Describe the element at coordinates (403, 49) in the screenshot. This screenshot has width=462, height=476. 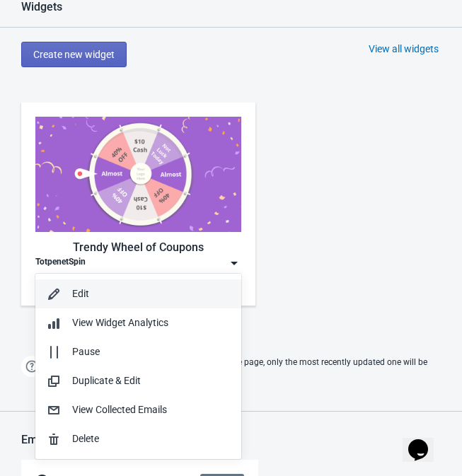
I see `div: View all widgets` at that location.